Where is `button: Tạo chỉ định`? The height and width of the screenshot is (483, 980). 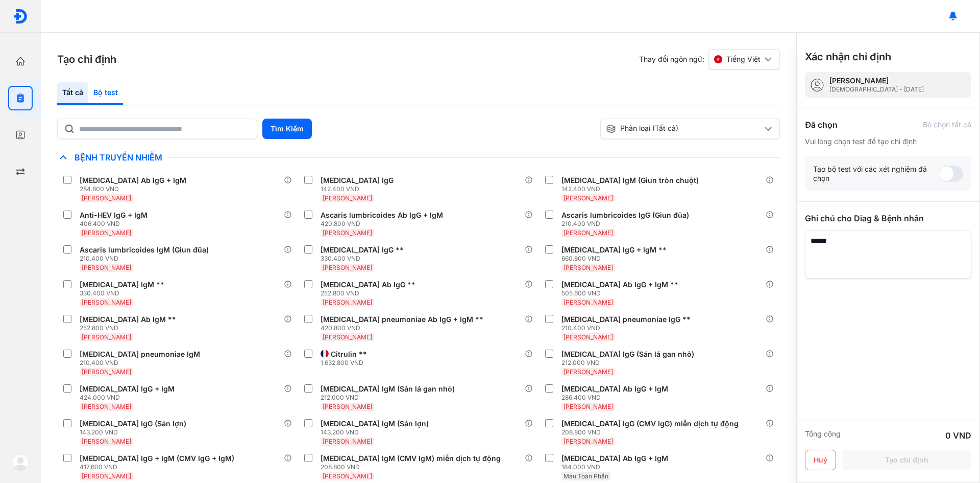 button: Tạo chỉ định is located at coordinates (906, 460).